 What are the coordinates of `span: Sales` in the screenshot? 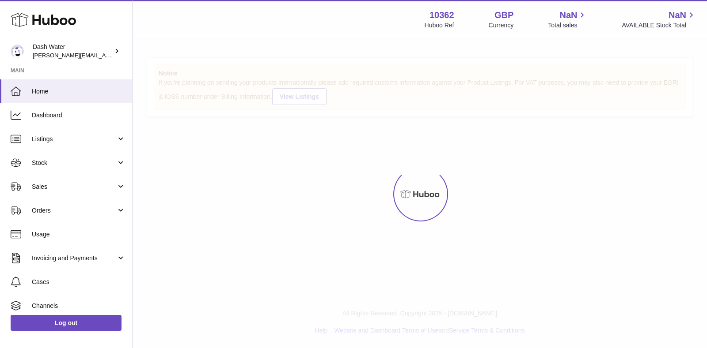 It's located at (74, 187).